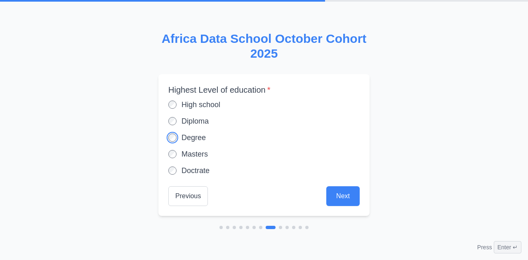  I want to click on label: Highest Level of education, so click(264, 90).